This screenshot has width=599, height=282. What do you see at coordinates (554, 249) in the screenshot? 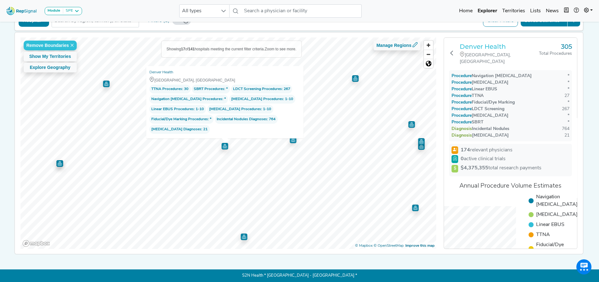
I see `li: Fiducial/​Dye Marking` at bounding box center [554, 249].